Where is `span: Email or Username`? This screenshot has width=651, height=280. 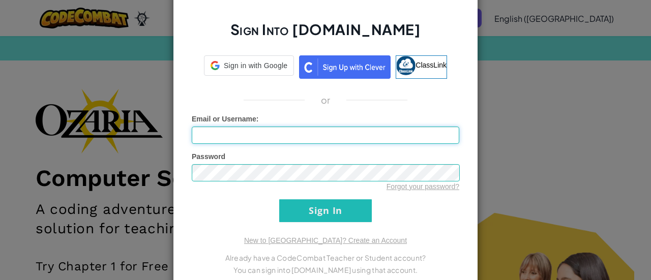 span: Email or Username is located at coordinates (224, 119).